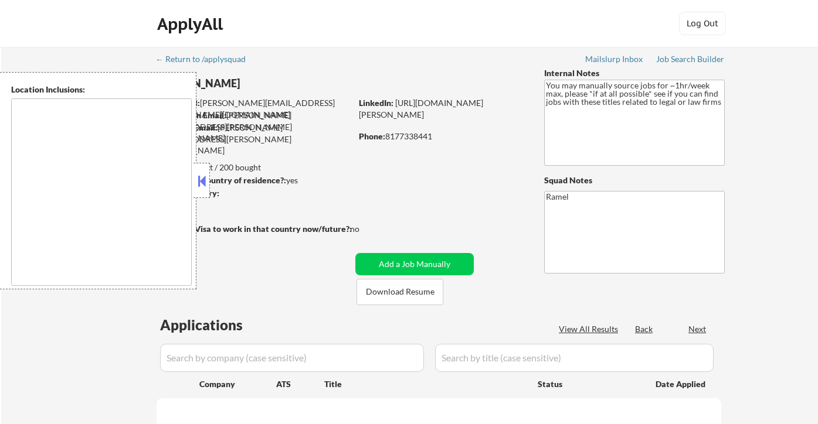 The image size is (818, 424). I want to click on input: Search by company (case sensitive), so click(292, 358).